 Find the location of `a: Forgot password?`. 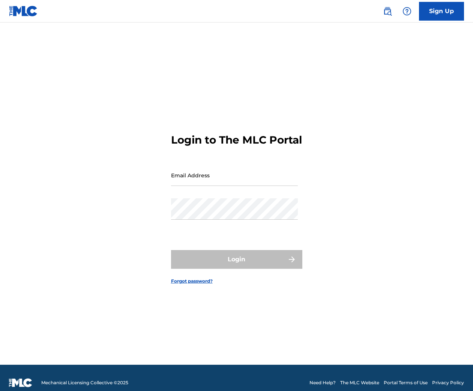

a: Forgot password? is located at coordinates (192, 281).